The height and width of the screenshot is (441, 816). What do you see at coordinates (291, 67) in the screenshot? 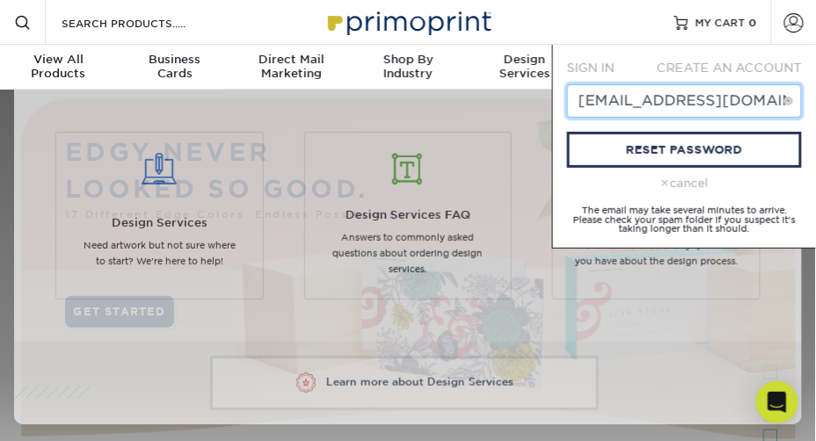
I see `div: Marketing` at bounding box center [291, 67].